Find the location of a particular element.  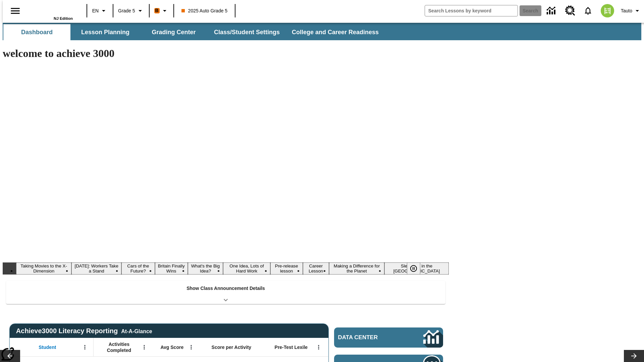

img: avatar image is located at coordinates (607, 11).